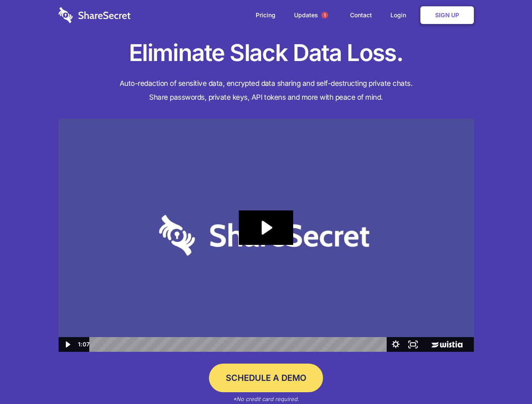 The height and width of the screenshot is (404, 532). What do you see at coordinates (265, 15) in the screenshot?
I see `a: Pricing` at bounding box center [265, 15].